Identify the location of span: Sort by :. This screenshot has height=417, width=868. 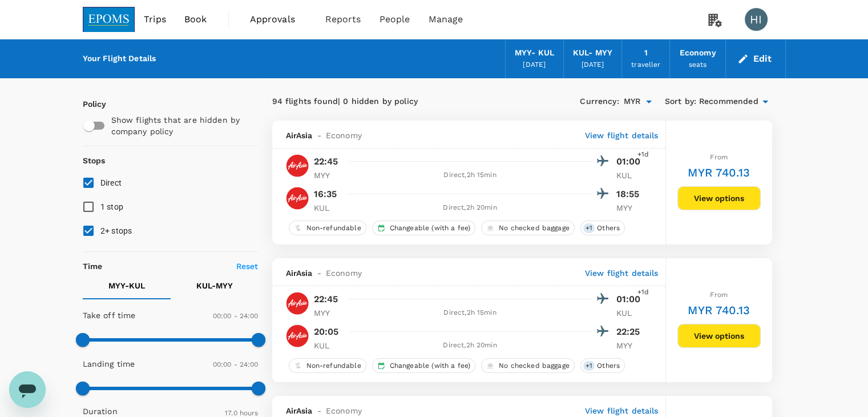
(680, 101).